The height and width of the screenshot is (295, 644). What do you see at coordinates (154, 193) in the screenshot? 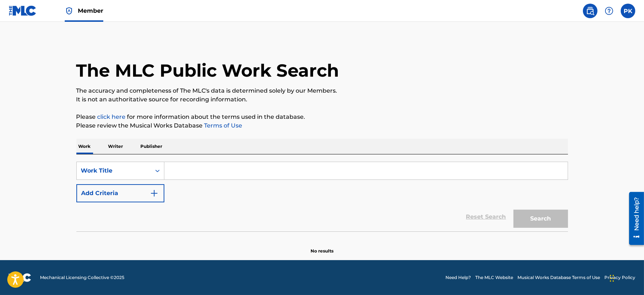
I see `img: 9d2ae6d4665cec9f34b9.svg` at bounding box center [154, 193].